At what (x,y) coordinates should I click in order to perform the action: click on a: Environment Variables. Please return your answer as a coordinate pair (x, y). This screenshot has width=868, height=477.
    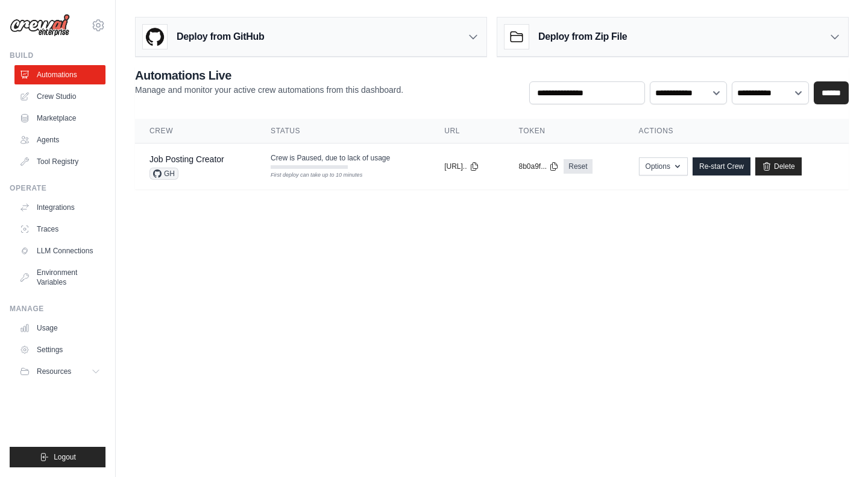
    Looking at the image, I should click on (60, 277).